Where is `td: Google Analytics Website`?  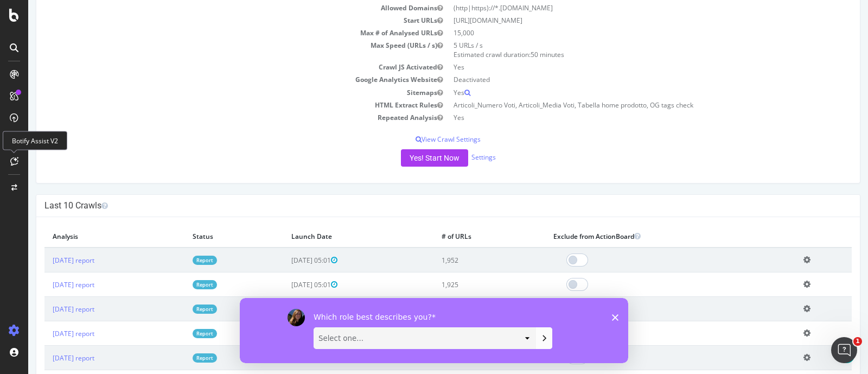
td: Google Analytics Website is located at coordinates (218, 80).